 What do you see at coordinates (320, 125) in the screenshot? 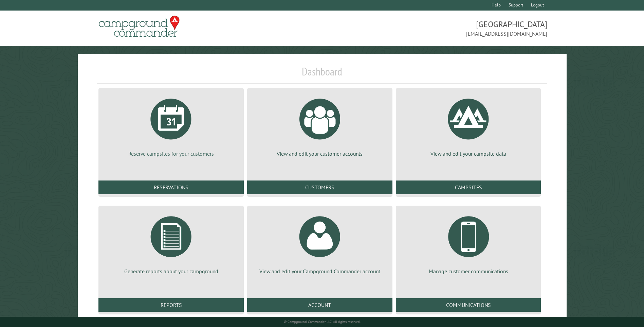
I see `a: View and edit your customer accounts` at bounding box center [320, 125].